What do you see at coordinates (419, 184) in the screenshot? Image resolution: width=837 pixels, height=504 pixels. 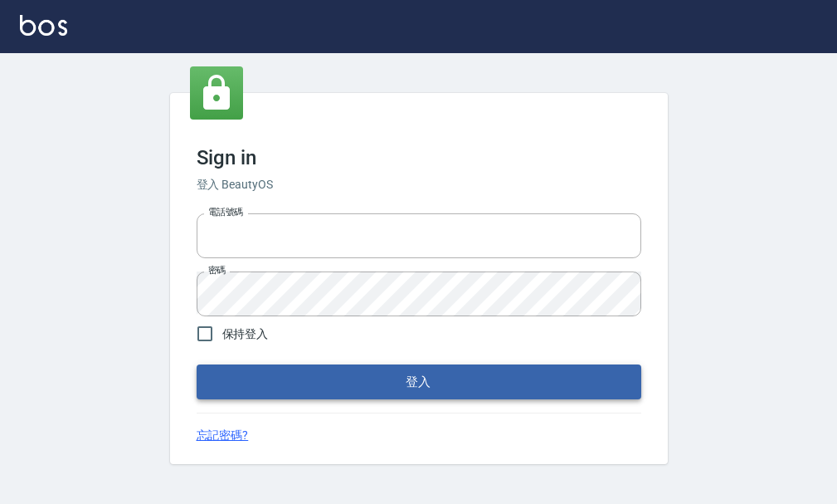 I see `h6: 登入 BeautyOS` at bounding box center [419, 184].